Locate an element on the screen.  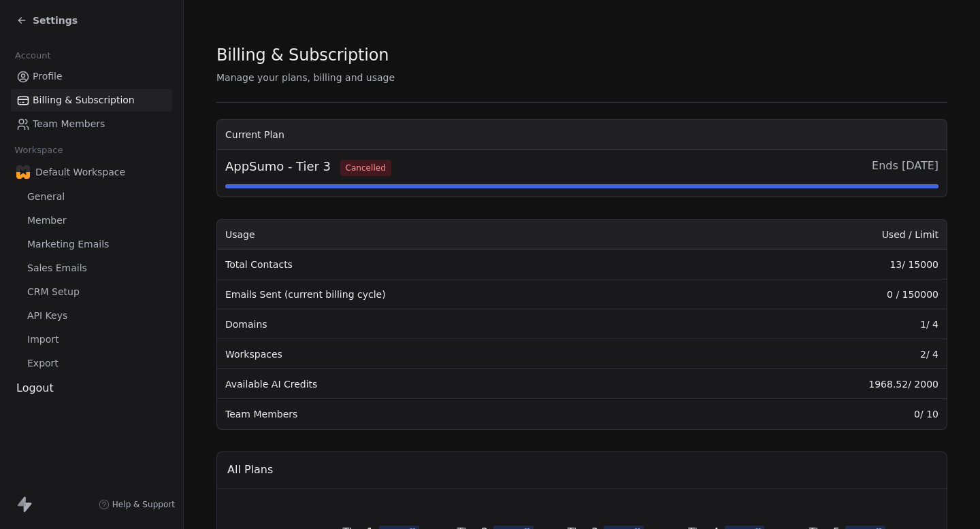
span: Team Members is located at coordinates (69, 124).